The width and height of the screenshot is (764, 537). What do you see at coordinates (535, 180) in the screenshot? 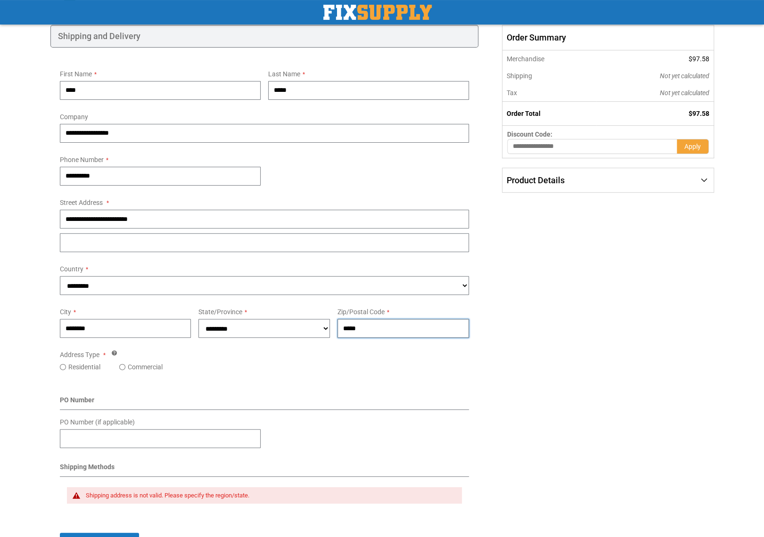
I see `span: Product Details` at bounding box center [535, 180].